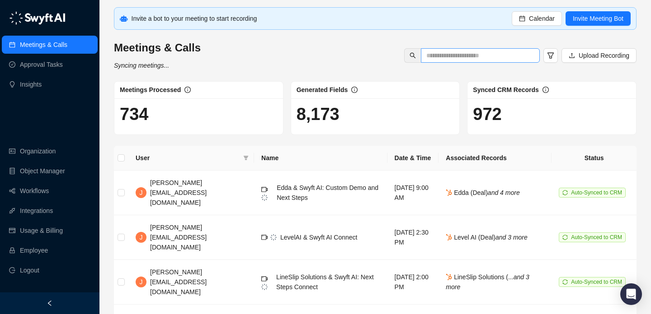  What do you see at coordinates (598, 19) in the screenshot?
I see `button: Invite Meeting Bot` at bounding box center [598, 19].